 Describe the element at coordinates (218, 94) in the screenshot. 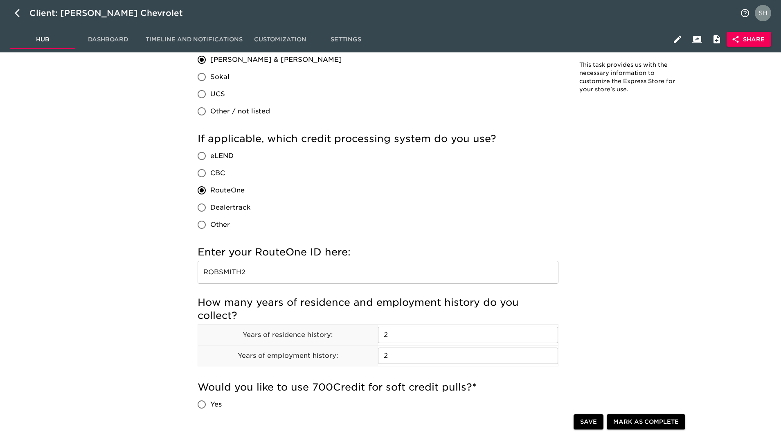

I see `span: UCS` at that location.